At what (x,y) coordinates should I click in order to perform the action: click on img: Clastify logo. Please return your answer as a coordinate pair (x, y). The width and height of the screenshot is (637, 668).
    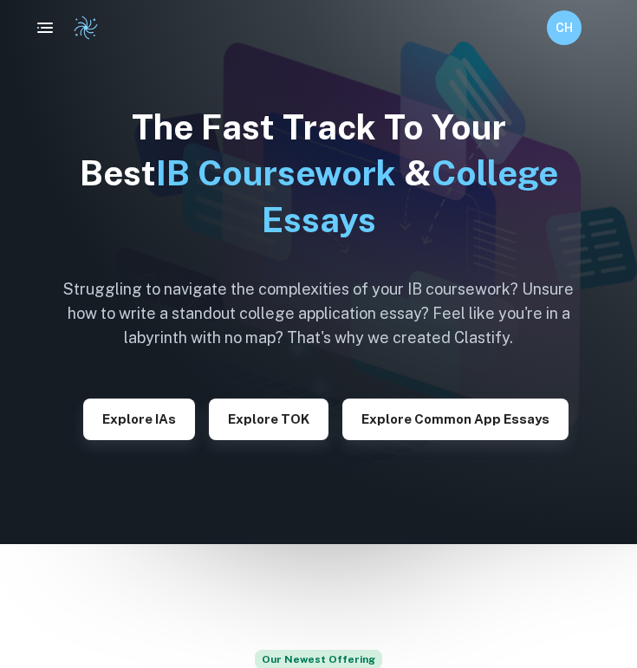
    Looking at the image, I should click on (86, 28).